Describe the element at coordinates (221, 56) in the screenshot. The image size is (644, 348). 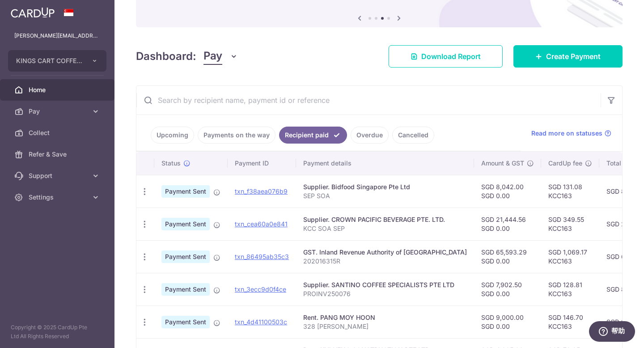
I see `button: Pay` at that location.